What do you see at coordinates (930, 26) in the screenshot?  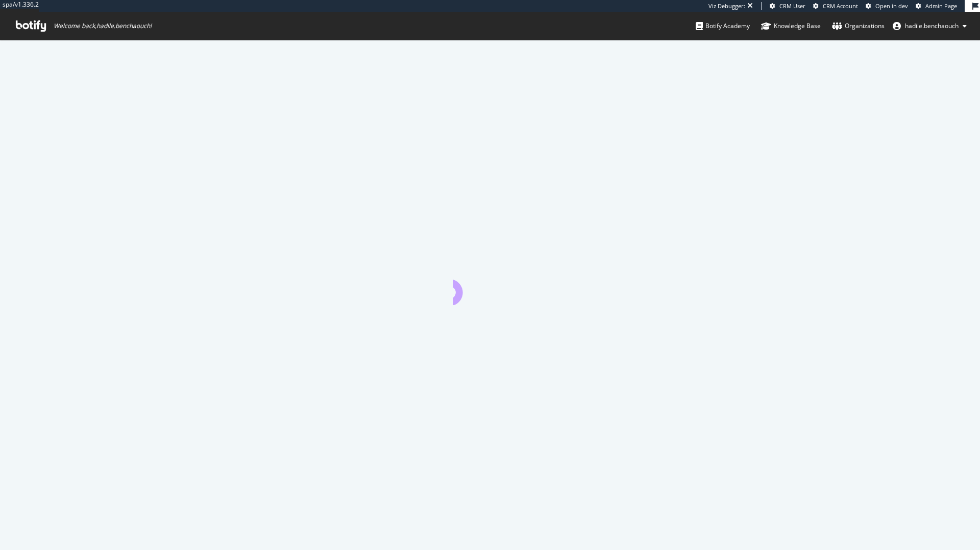 I see `button: hadile.benchaouch` at bounding box center [930, 26].